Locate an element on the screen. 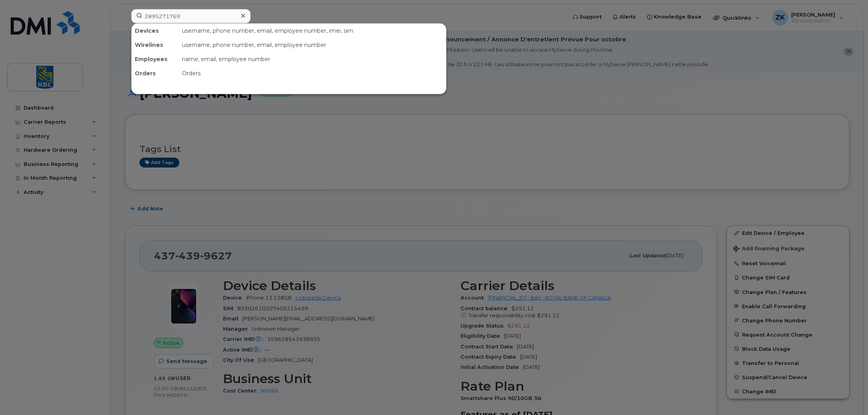 Image resolution: width=868 pixels, height=415 pixels. div: Employees is located at coordinates (155, 59).